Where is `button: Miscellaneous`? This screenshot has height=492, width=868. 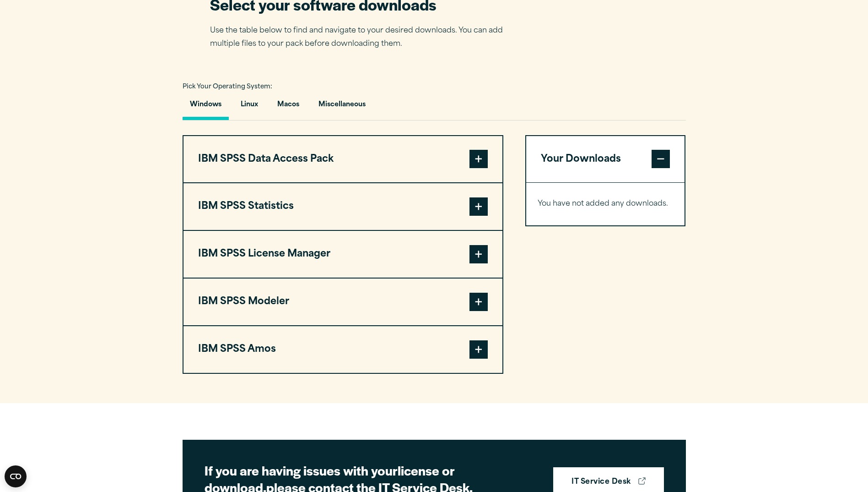 button: Miscellaneous is located at coordinates (342, 106).